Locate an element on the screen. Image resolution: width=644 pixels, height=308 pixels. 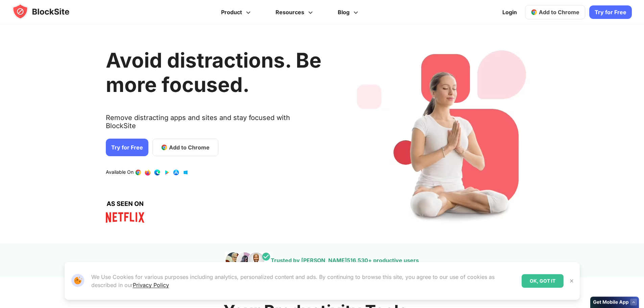
div: OK, GOT IT is located at coordinates (543, 281).